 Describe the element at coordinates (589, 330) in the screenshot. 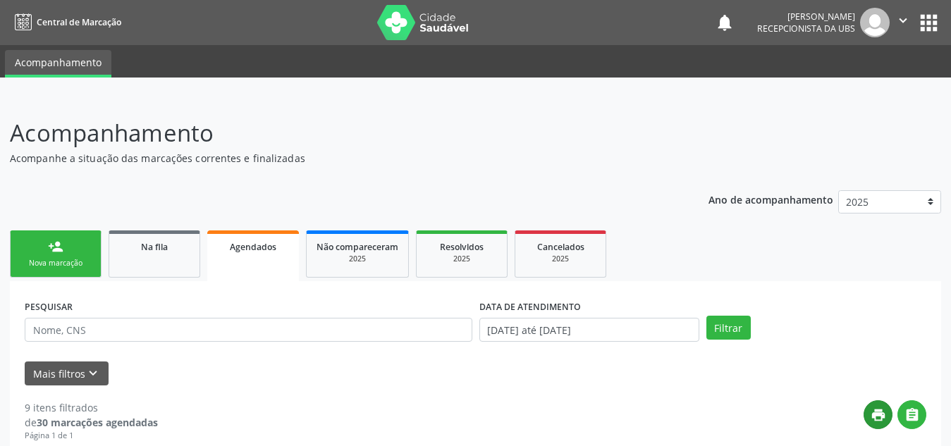

I see `input: Selecione um intervalo` at that location.